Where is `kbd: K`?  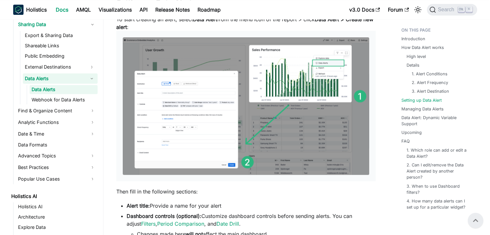 kbd: K is located at coordinates (469, 9).